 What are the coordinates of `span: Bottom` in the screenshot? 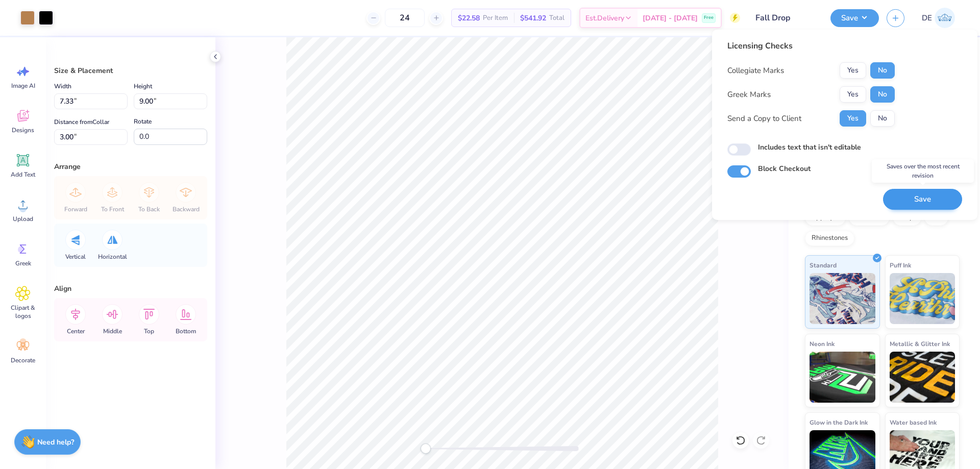 It's located at (186, 332).